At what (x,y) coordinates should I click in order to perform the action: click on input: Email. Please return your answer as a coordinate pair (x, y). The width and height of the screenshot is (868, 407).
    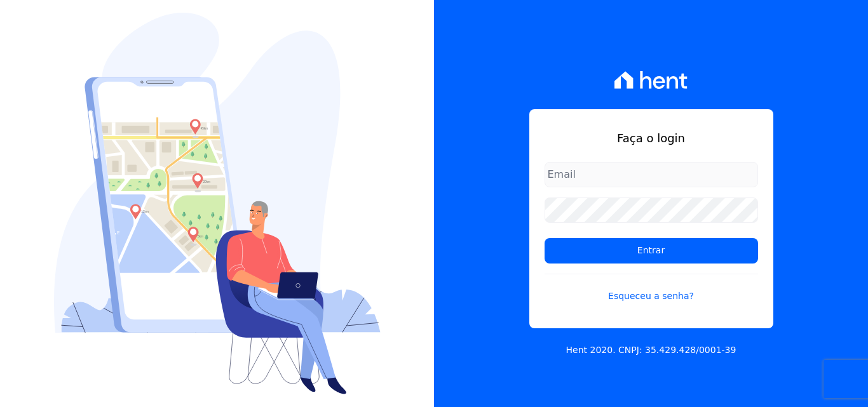
    Looking at the image, I should click on (651, 175).